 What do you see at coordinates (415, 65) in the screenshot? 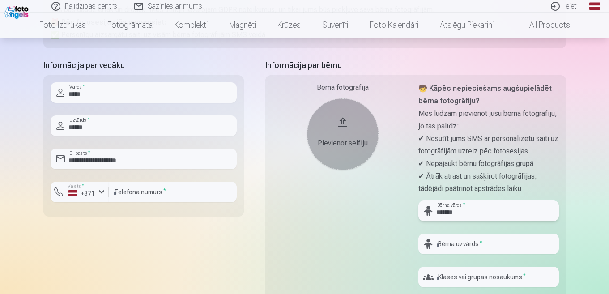
I see `h5: Informācija par bērnu` at bounding box center [415, 65].